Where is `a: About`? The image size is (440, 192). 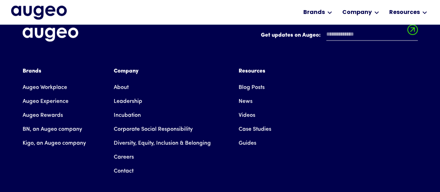 a: About is located at coordinates (121, 87).